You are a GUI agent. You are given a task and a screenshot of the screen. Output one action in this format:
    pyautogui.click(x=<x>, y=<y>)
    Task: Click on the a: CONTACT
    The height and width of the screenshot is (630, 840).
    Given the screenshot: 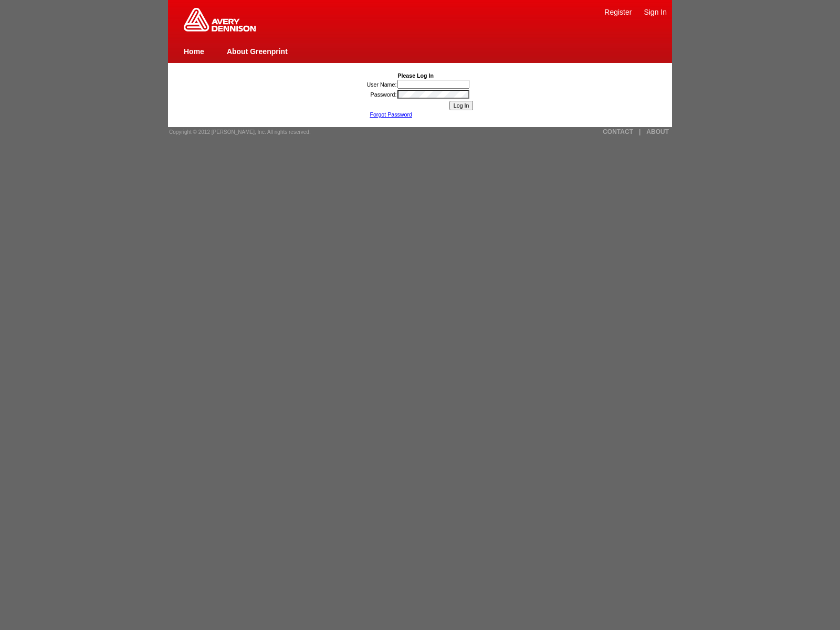 What is the action you would take?
    pyautogui.click(x=618, y=131)
    